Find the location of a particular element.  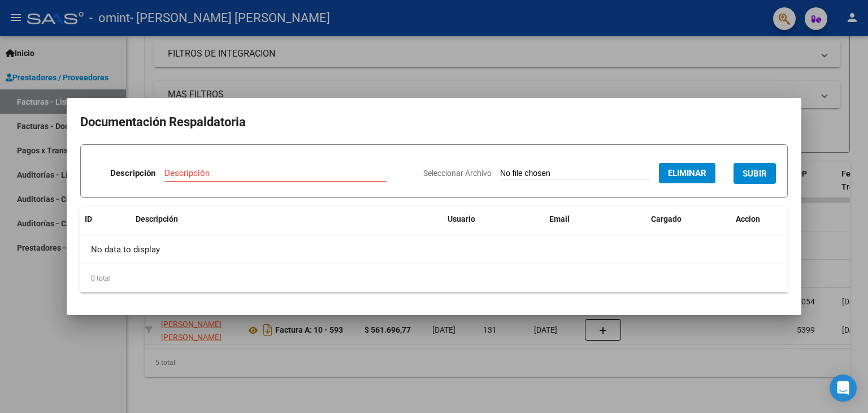

span: Eliminar is located at coordinates (688, 173).